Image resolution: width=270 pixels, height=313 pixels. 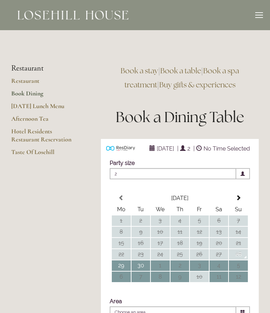 What do you see at coordinates (141, 243) in the screenshot?
I see `td: 16` at bounding box center [141, 243].